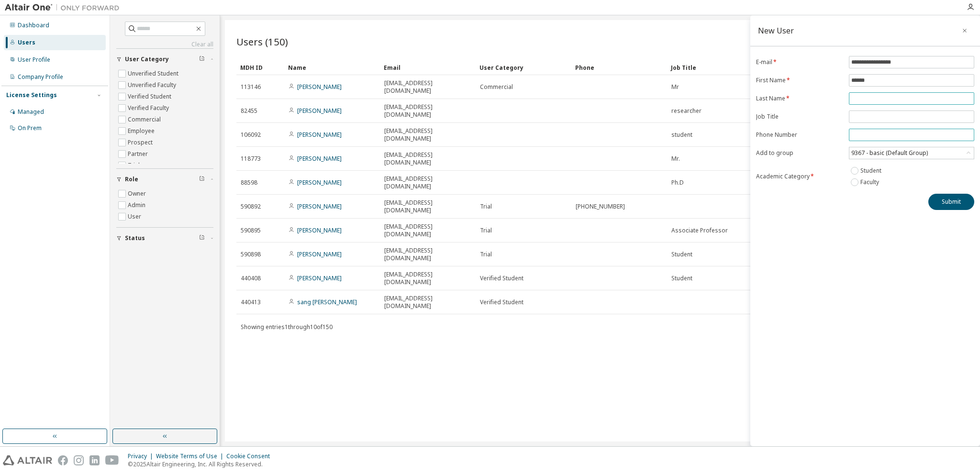  What do you see at coordinates (132, 179) in the screenshot?
I see `span: Role` at bounding box center [132, 179].